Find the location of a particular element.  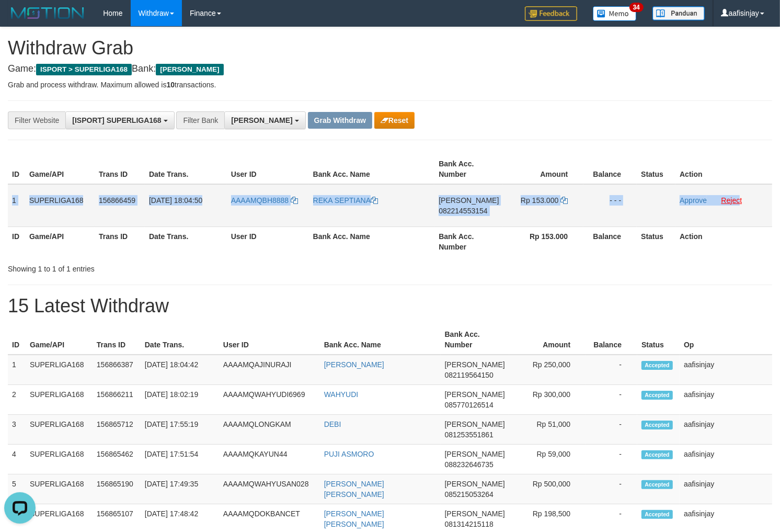

button: Reset is located at coordinates (394, 120).